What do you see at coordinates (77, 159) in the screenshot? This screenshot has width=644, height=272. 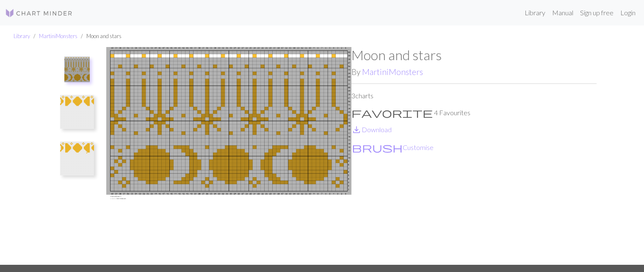 I see `img: Copy of Copy of Moon and stars` at bounding box center [77, 159].